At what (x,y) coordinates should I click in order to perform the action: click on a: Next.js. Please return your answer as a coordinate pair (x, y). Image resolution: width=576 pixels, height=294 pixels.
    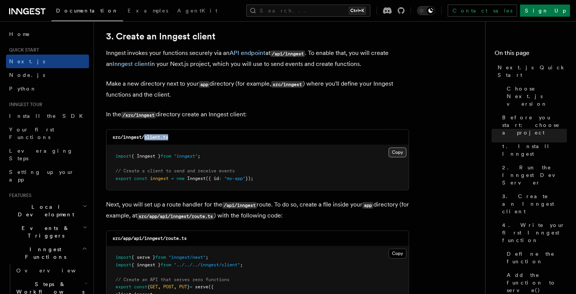
    Looking at the image, I should click on (47, 61).